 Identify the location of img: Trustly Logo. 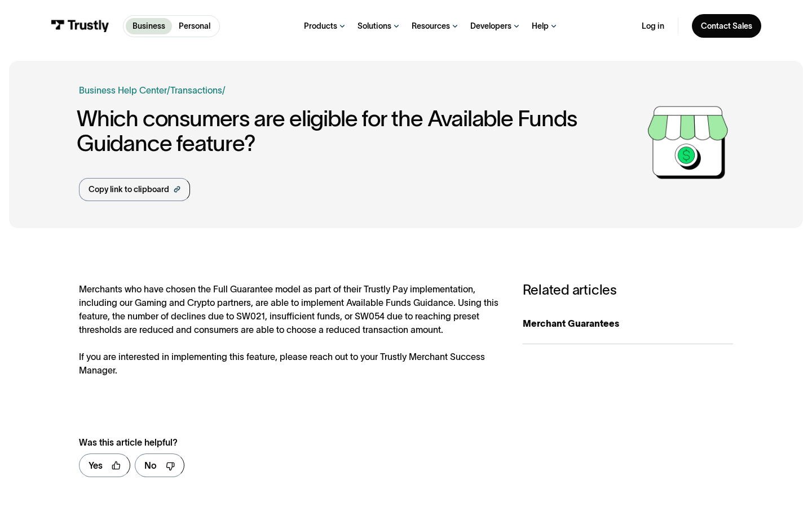
(80, 26).